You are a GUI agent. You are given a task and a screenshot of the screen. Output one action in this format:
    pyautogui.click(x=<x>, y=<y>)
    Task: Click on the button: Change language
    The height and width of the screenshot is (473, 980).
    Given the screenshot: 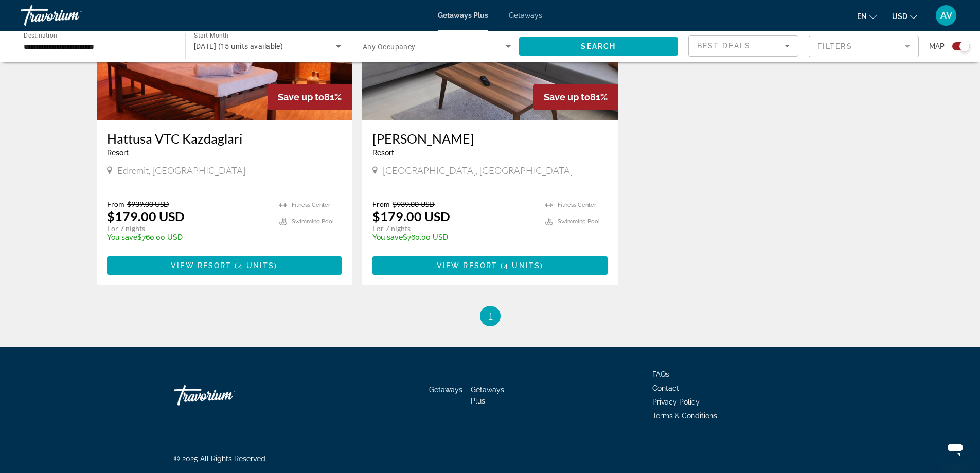 What is the action you would take?
    pyautogui.click(x=867, y=16)
    